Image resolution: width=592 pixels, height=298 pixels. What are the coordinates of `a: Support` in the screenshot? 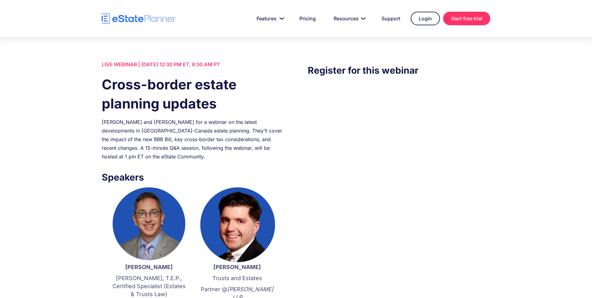 It's located at (390, 18).